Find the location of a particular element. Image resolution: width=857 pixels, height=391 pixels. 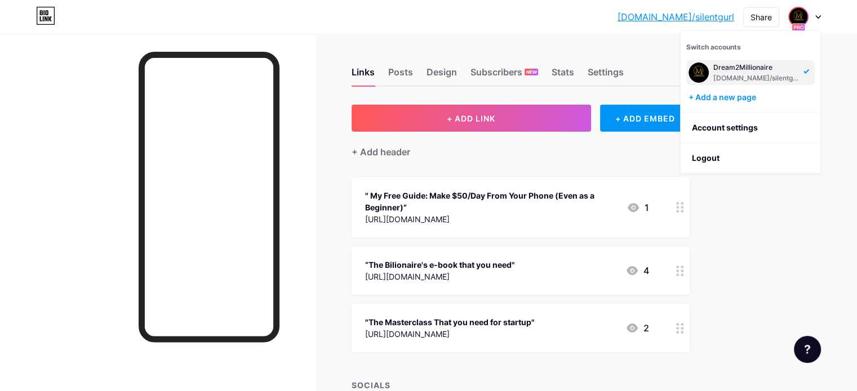

div: " My Free Guide: Make $50/Day From Your Phone (Even as a Beginner)” is located at coordinates (491, 202).